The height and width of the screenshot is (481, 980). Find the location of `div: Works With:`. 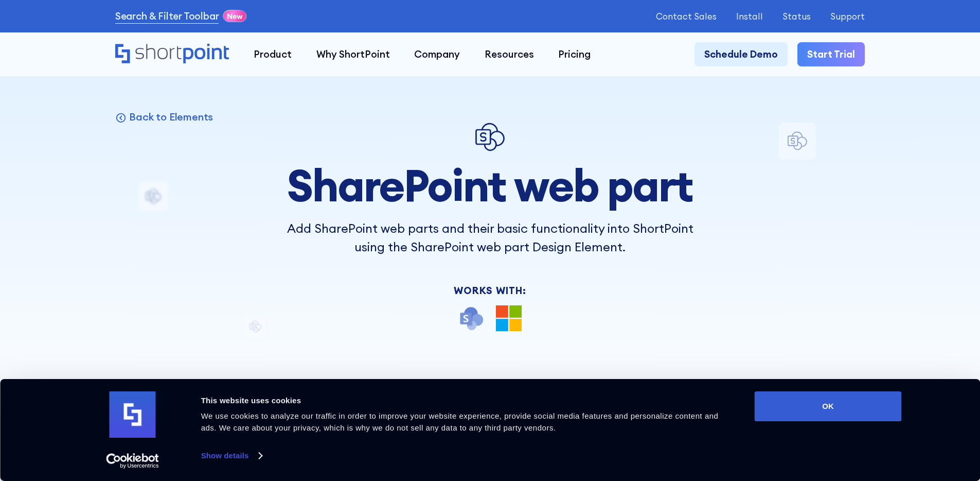

div: Works With: is located at coordinates (490, 291).